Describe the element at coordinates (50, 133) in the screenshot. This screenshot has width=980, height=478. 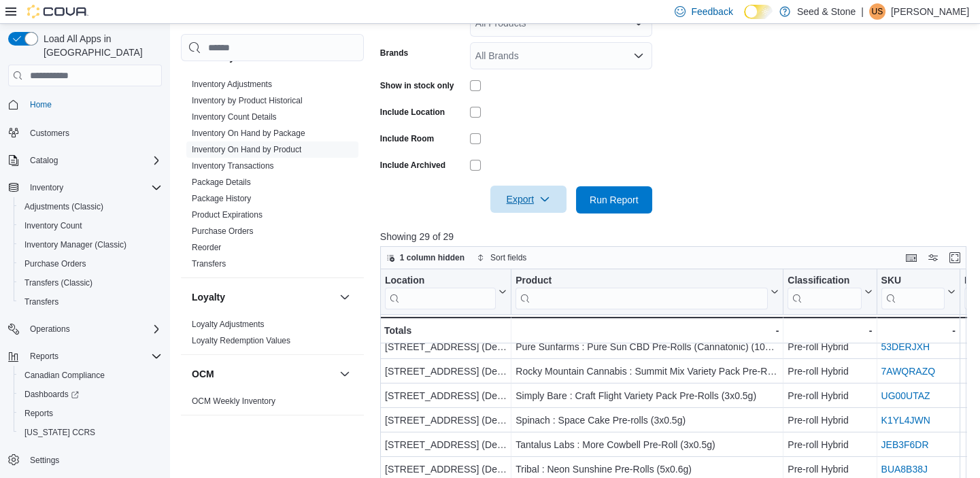
I see `span: Customers` at that location.